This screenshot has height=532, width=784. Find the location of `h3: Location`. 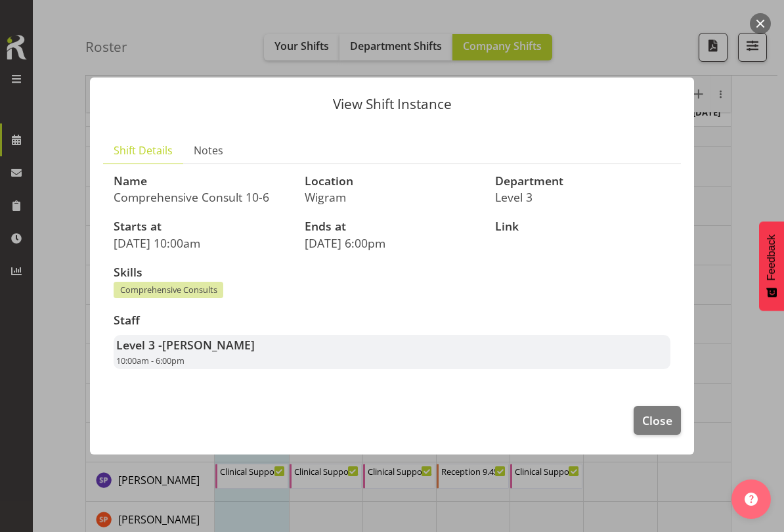

h3: Location is located at coordinates (392, 181).